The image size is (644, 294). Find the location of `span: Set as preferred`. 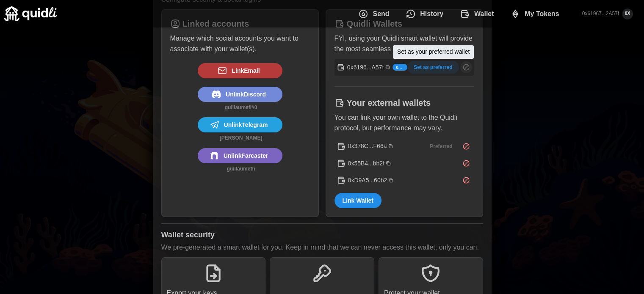

span: Set as preferred is located at coordinates (433, 67).